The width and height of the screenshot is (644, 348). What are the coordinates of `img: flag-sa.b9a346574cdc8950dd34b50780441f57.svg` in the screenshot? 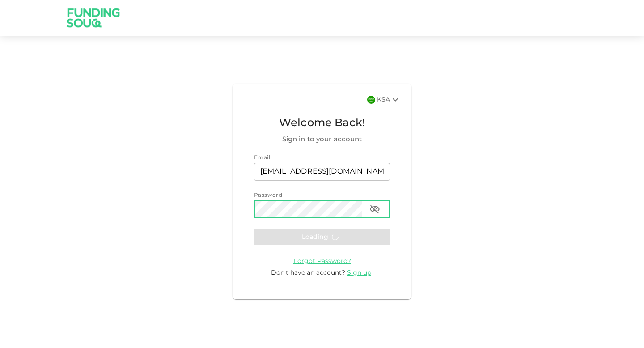 It's located at (371, 100).